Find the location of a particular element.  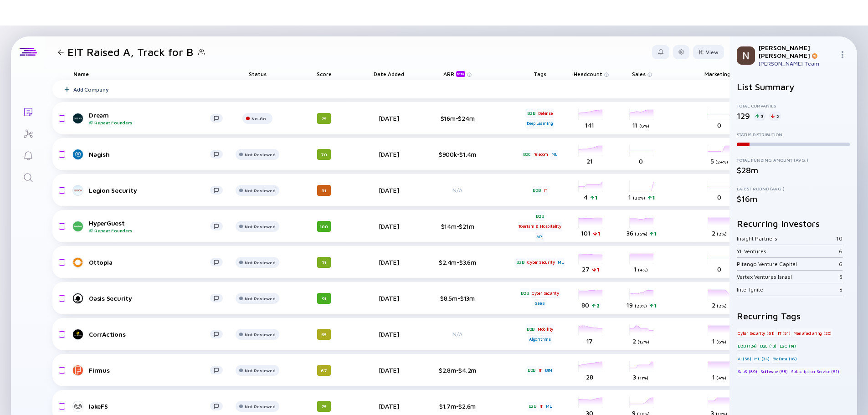

div: $8.5m-$13m is located at coordinates (458, 298).